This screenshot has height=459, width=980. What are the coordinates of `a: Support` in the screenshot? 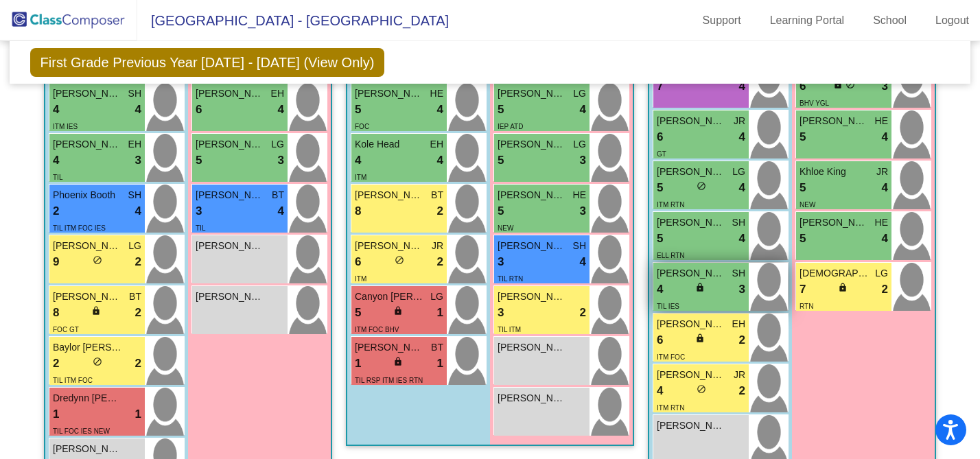 It's located at (722, 21).